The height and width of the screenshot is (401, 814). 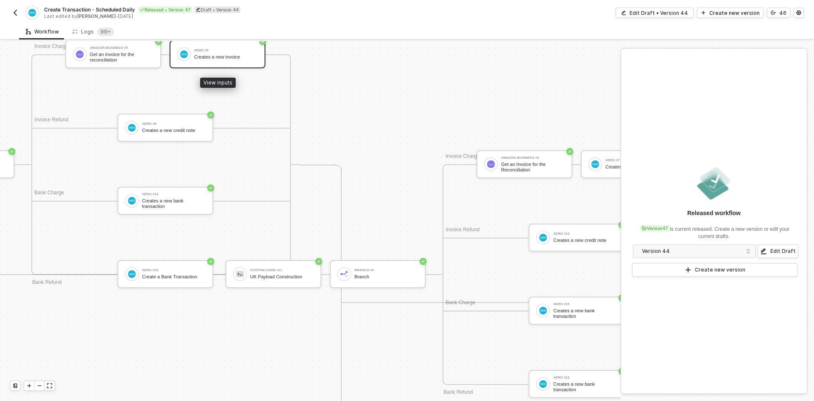 I want to click on img: integration-icon, so click(x=32, y=13).